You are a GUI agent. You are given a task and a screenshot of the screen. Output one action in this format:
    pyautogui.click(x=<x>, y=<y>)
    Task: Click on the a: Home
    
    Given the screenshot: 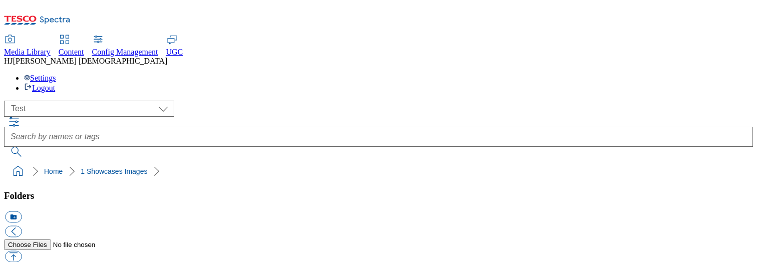 What is the action you would take?
    pyautogui.click(x=53, y=171)
    